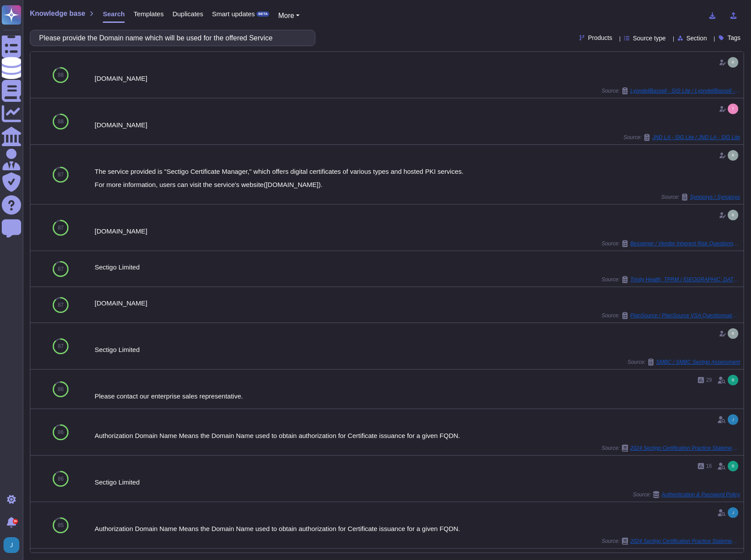 The height and width of the screenshot is (560, 751). Describe the element at coordinates (685, 315) in the screenshot. I see `span: PlanSource / PlanSource VSA Questionnaire 2025` at that location.